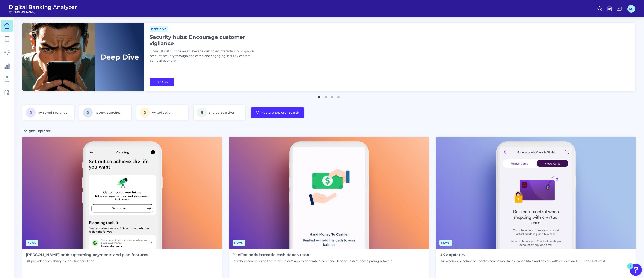 The height and width of the screenshot is (278, 644). I want to click on a: 8Shared Searches, so click(219, 112).